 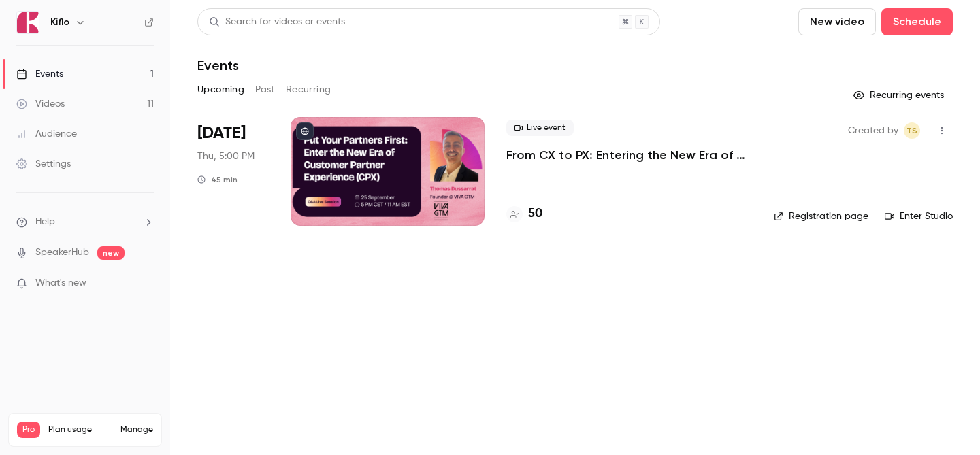 I want to click on h1: Events, so click(x=218, y=65).